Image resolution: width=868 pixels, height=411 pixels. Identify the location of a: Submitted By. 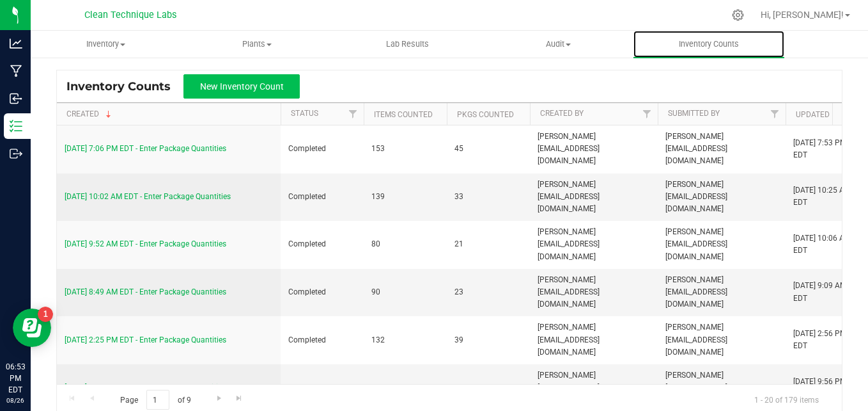
(693, 113).